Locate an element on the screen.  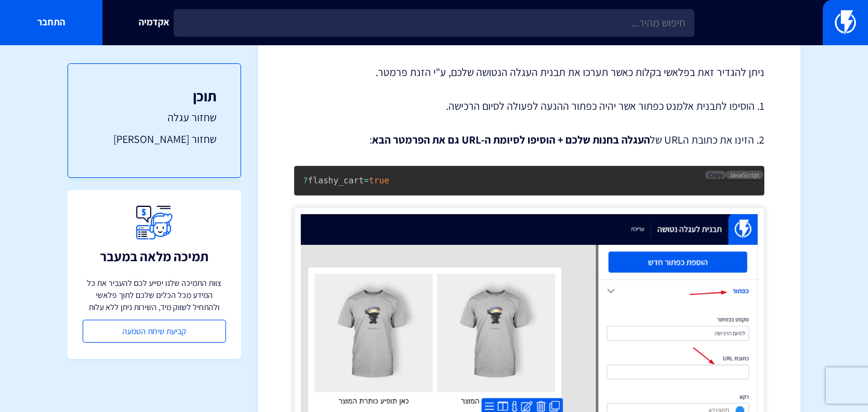
span: Copy is located at coordinates (716, 175).